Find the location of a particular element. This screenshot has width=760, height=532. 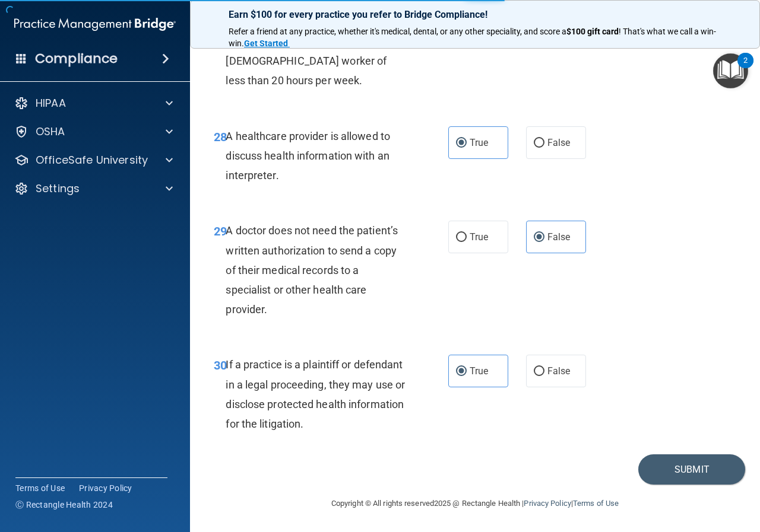

p: HIPAA is located at coordinates (50, 103).